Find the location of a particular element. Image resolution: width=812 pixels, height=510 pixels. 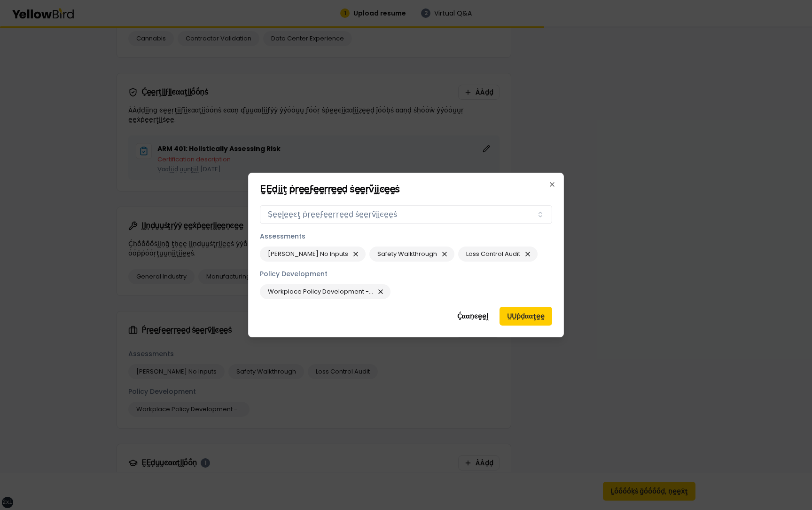

div: Safety Walkthrough is located at coordinates (412, 254).